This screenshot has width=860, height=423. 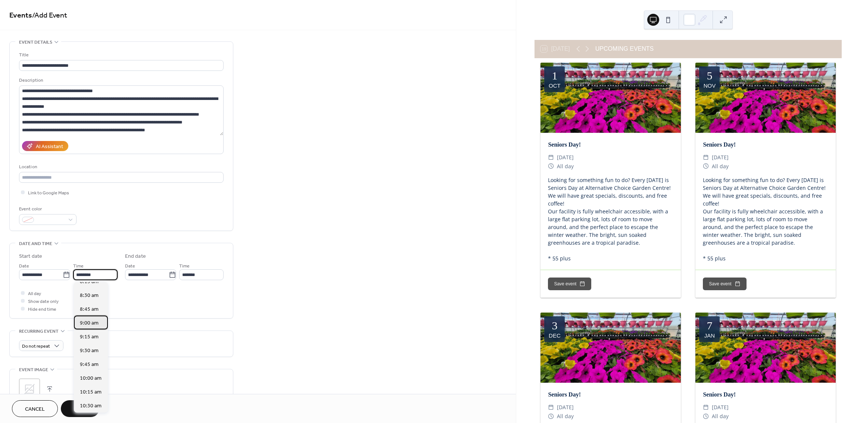 I want to click on div: Title, so click(x=121, y=55).